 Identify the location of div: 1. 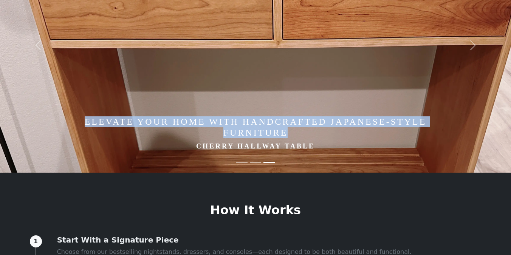
(36, 241).